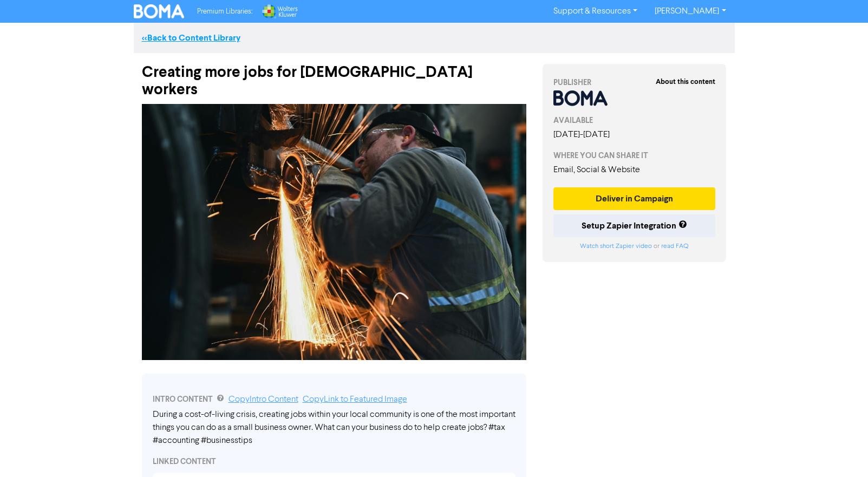 This screenshot has width=868, height=477. Describe the element at coordinates (334, 462) in the screenshot. I see `div: LINKED CONTENT` at that location.